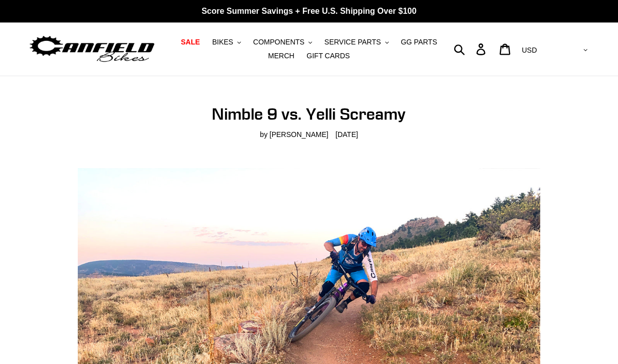 This screenshot has height=364, width=618. Describe the element at coordinates (281, 56) in the screenshot. I see `span: MERCH` at that location.